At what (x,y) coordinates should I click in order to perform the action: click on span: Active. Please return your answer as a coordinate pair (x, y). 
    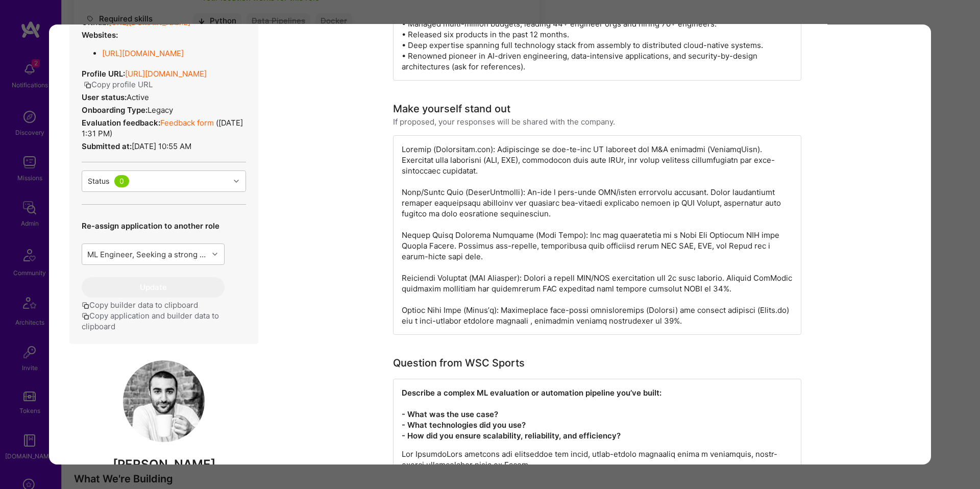
    Looking at the image, I should click on (137, 97).